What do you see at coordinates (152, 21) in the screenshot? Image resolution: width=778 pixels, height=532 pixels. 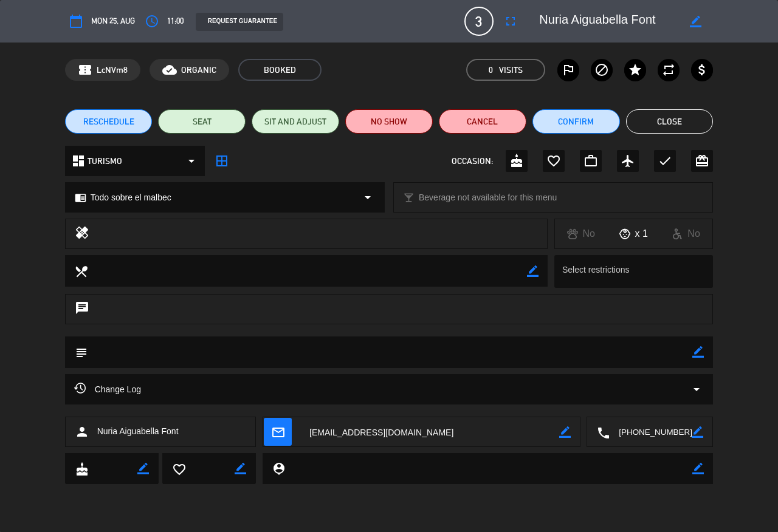 I see `button: access_time` at bounding box center [152, 21].